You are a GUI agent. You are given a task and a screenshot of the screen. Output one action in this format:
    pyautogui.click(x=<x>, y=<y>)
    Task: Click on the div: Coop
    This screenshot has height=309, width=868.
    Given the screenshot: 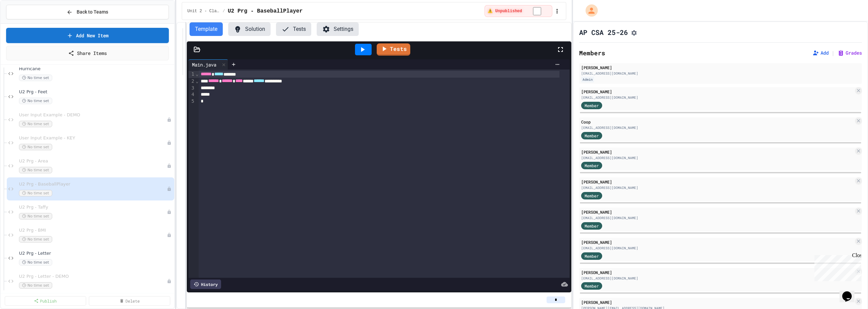 What is the action you would take?
    pyautogui.click(x=718, y=122)
    